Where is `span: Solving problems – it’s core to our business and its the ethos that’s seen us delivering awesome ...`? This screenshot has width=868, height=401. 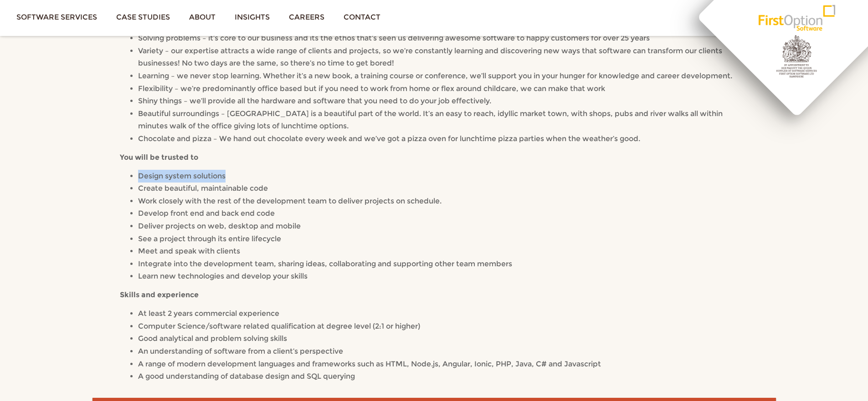 span: Solving problems – it’s core to our business and its the ethos that’s seen us delivering awesome ... is located at coordinates (393, 38).